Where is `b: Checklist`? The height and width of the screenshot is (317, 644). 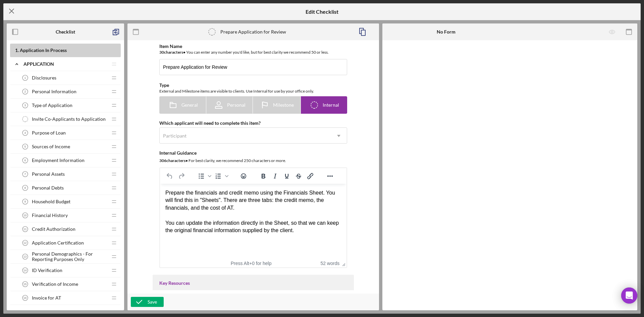 b: Checklist is located at coordinates (66, 32).